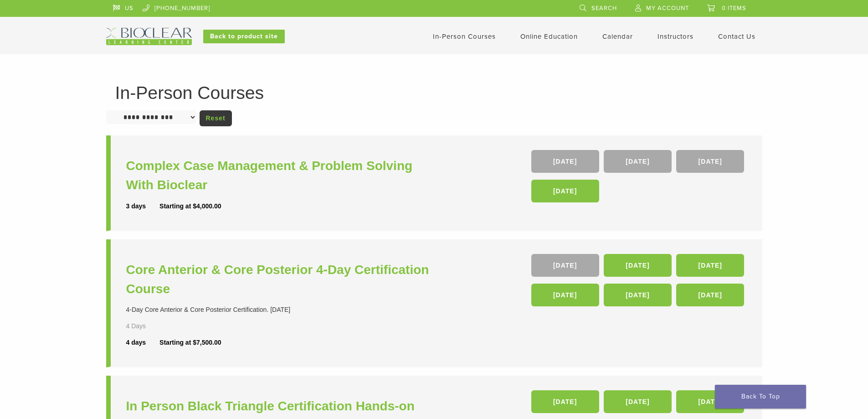 The image size is (868, 419). Describe the element at coordinates (604, 8) in the screenshot. I see `span: Search` at that location.